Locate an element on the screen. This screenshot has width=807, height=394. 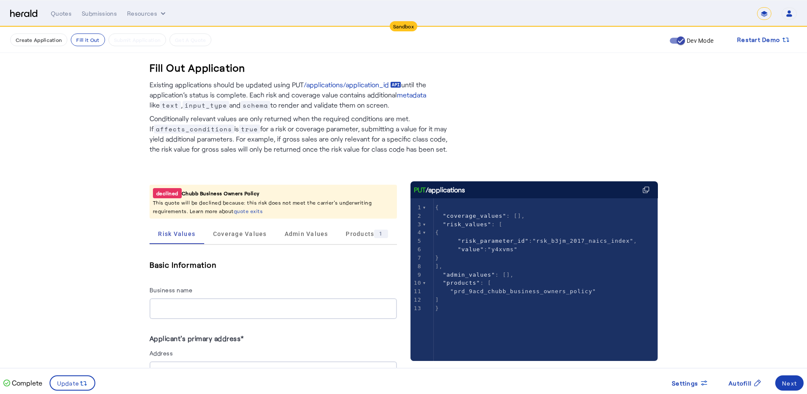
button: Settings is located at coordinates (690, 383).